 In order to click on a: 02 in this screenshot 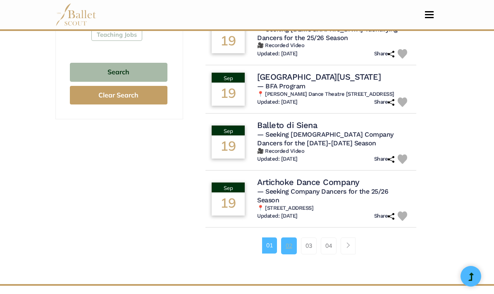, I will do `click(289, 246)`.